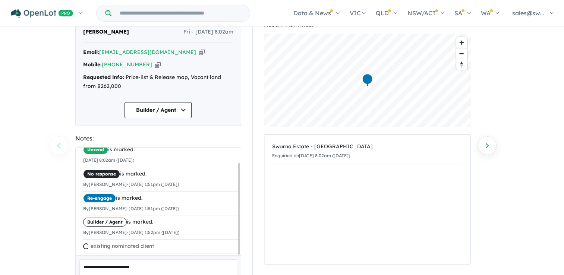 This screenshot has width=564, height=275. I want to click on span: Re-engage, so click(100, 198).